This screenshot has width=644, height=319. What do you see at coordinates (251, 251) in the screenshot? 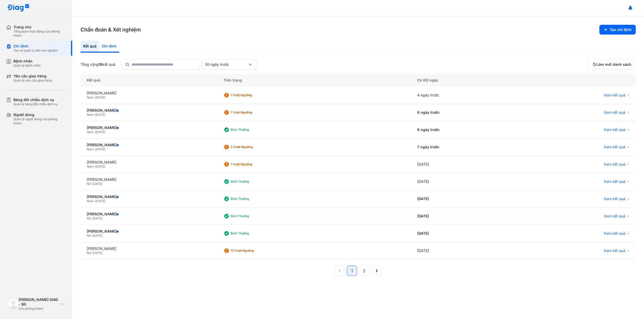
I see `div: 12 Vượt ngưỡng` at bounding box center [251, 251].